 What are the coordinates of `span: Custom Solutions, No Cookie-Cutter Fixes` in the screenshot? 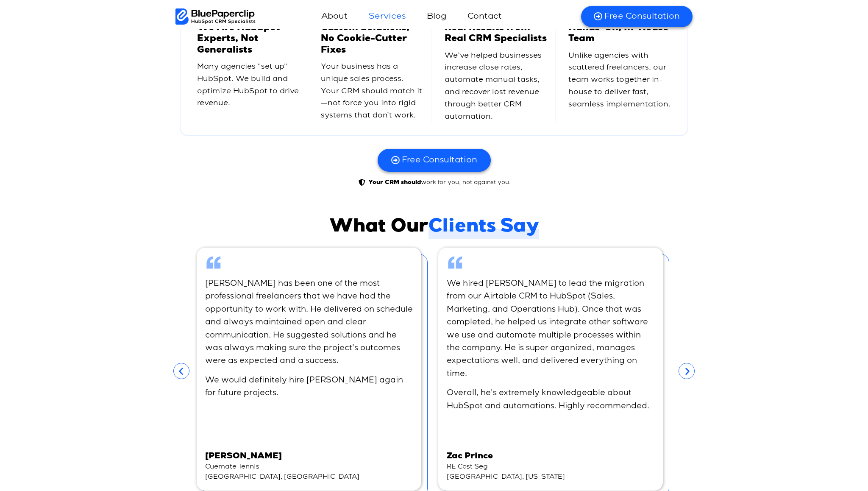 It's located at (365, 40).